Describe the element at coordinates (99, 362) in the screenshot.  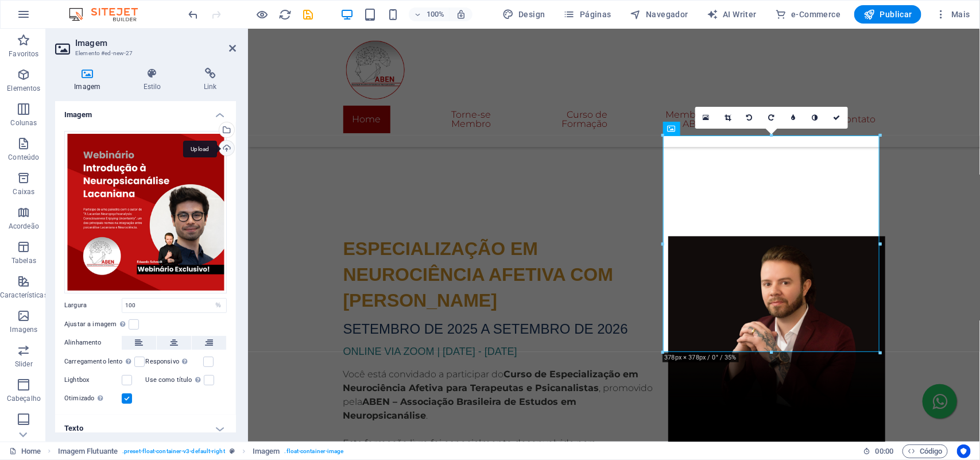
I see `label: Carregamento lento` at that location.